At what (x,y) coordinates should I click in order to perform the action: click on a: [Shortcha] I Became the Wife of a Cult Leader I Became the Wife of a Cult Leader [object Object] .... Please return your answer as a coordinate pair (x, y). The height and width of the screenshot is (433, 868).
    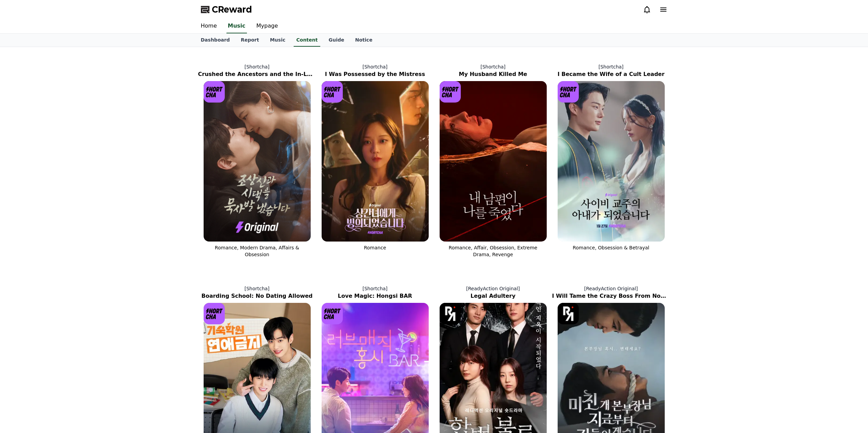
    Looking at the image, I should click on (611, 161).